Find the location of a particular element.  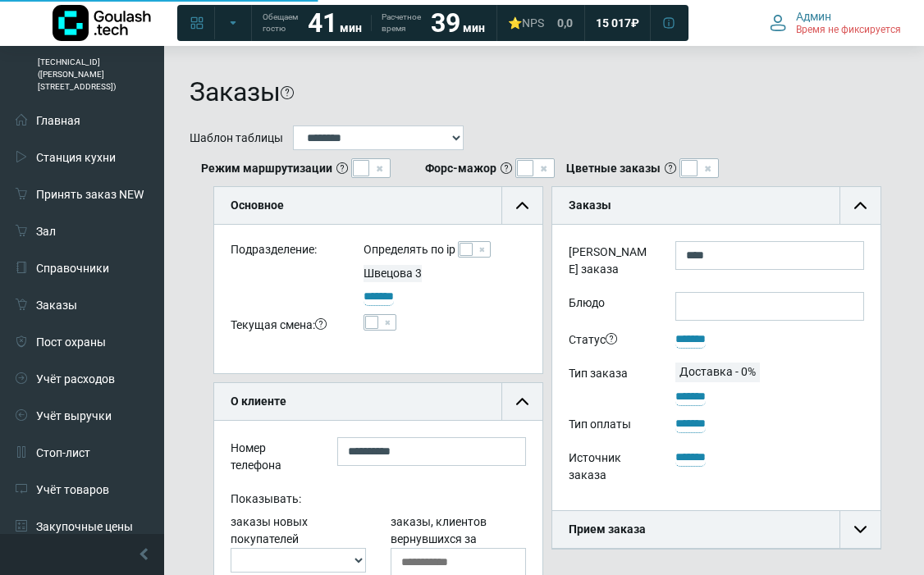

div: Подразделение: is located at coordinates (285, 253).